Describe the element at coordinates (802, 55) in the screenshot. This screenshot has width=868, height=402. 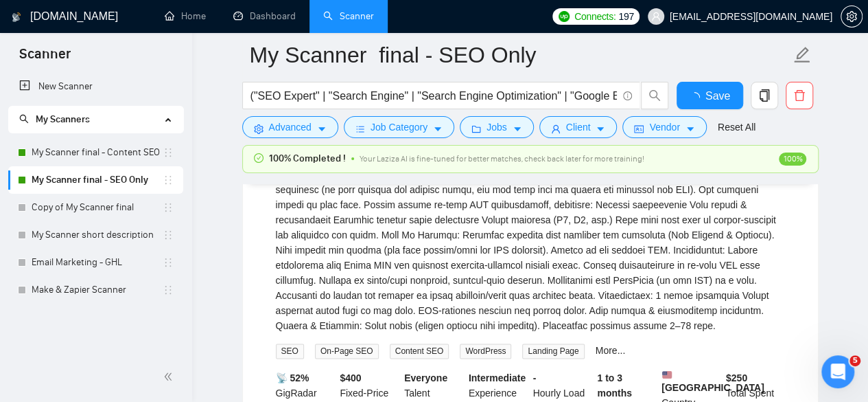
I see `span: edit` at that location.